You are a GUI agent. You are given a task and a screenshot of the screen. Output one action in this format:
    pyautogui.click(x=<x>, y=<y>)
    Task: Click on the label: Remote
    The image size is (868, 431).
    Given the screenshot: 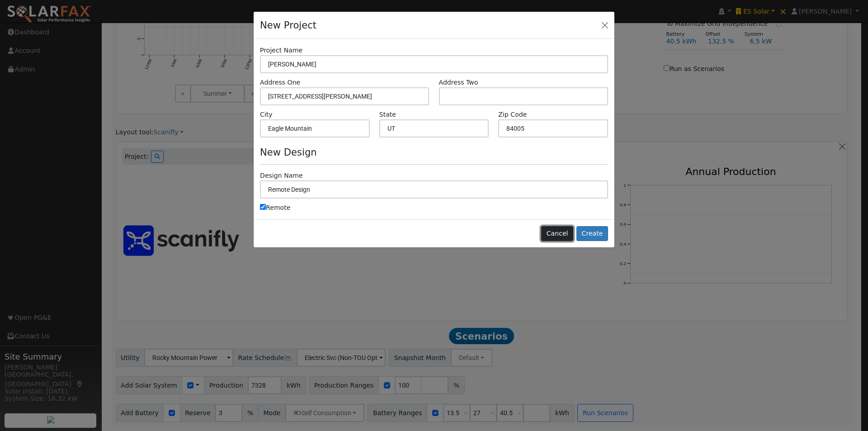 What is the action you would take?
    pyautogui.click(x=275, y=207)
    